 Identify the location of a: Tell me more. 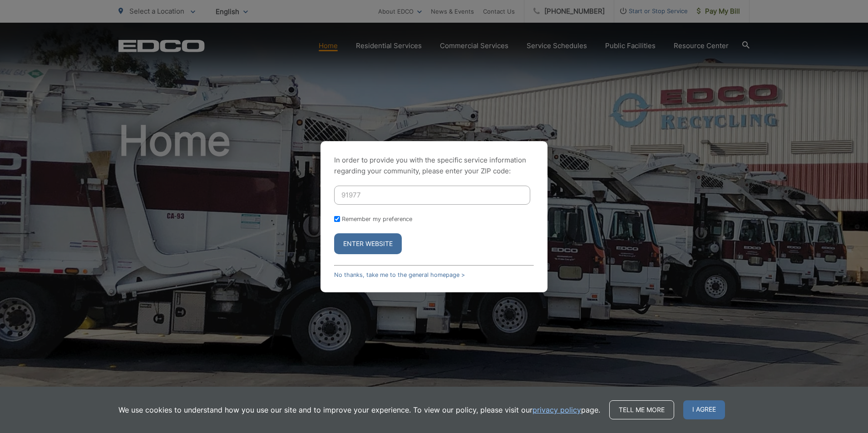
(642, 410).